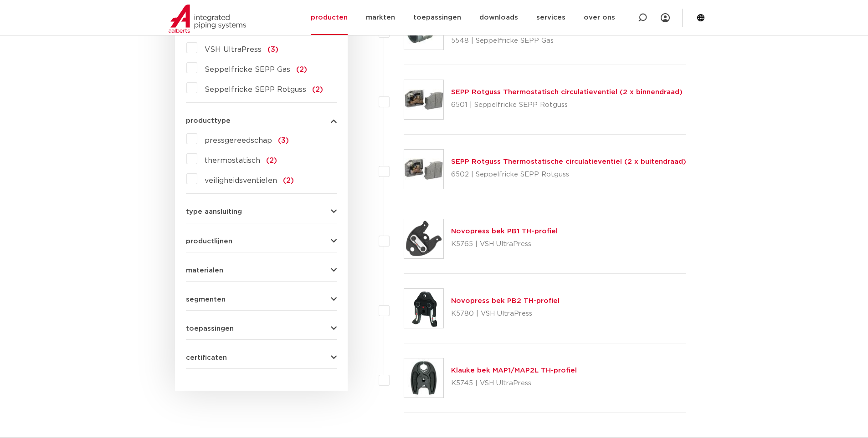  Describe the element at coordinates (568, 41) in the screenshot. I see `p: 5548 | Seppelfricke SEPP Gas` at that location.